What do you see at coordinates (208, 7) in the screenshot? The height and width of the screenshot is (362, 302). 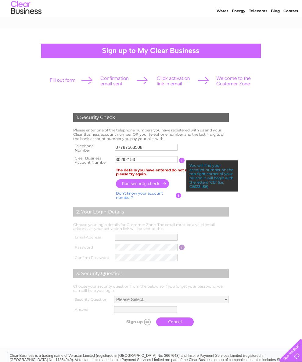 I see `span: 0333 014 3131` at bounding box center [208, 7].